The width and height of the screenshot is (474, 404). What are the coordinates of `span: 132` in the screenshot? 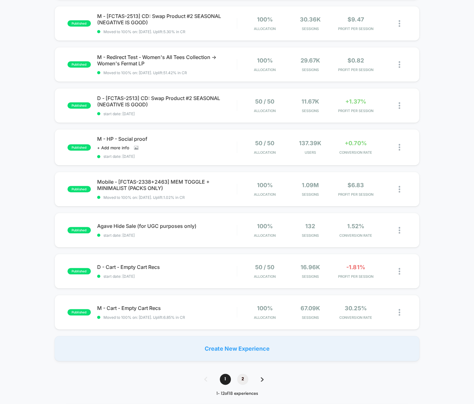 It's located at (310, 226).